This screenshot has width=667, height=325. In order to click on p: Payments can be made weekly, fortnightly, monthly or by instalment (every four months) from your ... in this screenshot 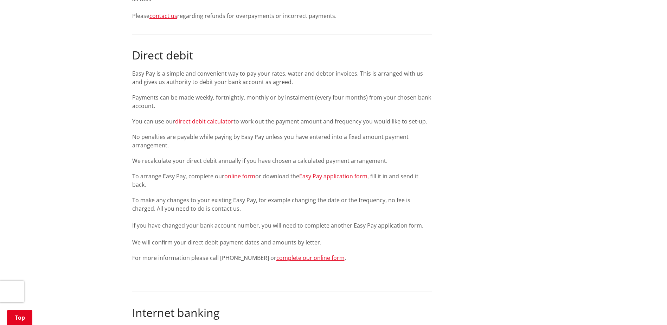, I will do `click(282, 102)`.